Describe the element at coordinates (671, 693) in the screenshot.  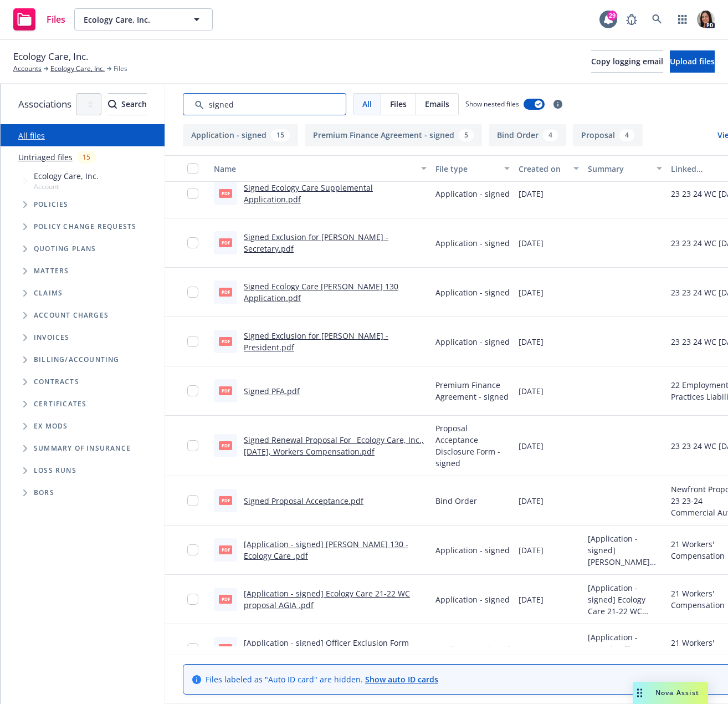
I see `button: Nova Assist` at that location.